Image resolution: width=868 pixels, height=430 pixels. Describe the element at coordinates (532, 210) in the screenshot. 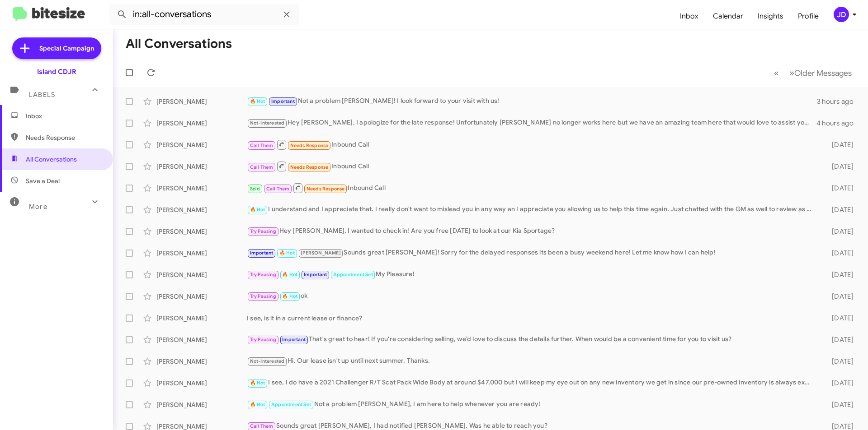

I see `div: I understand and I appreciate that. I really don't want to mislead you in any way an I appreciate...` at that location.